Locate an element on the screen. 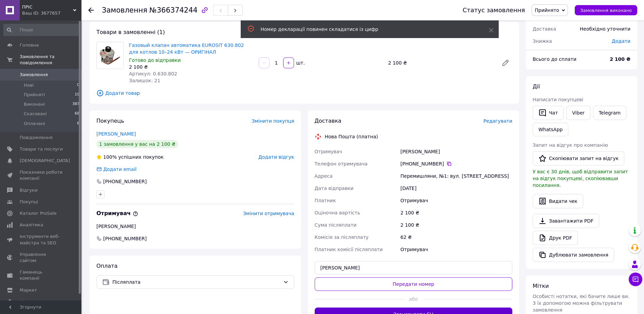 This screenshot has width=644, height=314. div: Повернутися назад is located at coordinates (91, 10).